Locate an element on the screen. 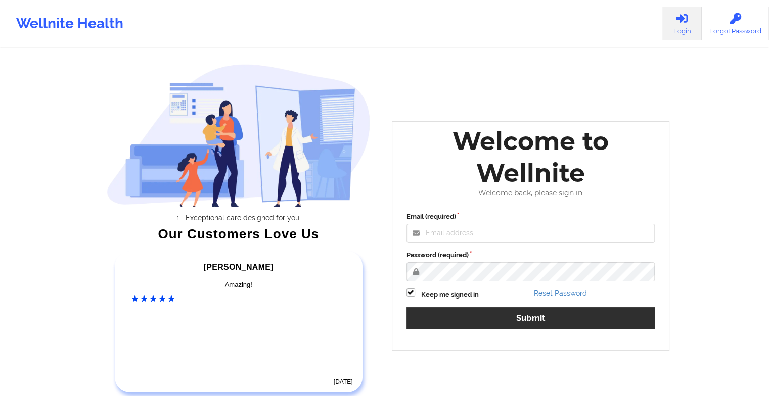  div: Our Customers Love Us is located at coordinates (239, 234).